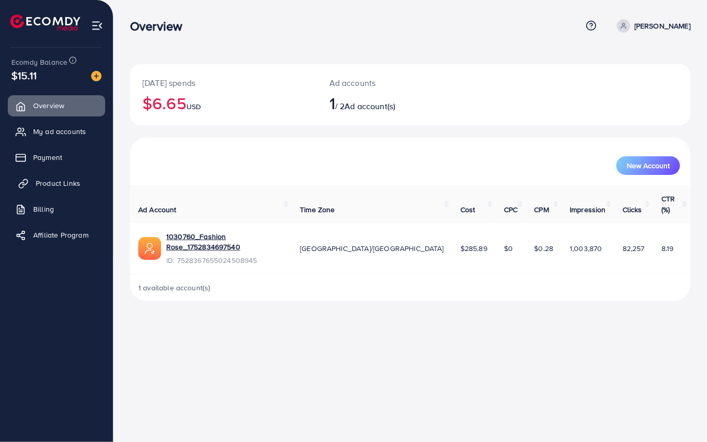 This screenshot has height=442, width=707. What do you see at coordinates (160, 26) in the screenshot?
I see `h3: Overview` at bounding box center [160, 26].